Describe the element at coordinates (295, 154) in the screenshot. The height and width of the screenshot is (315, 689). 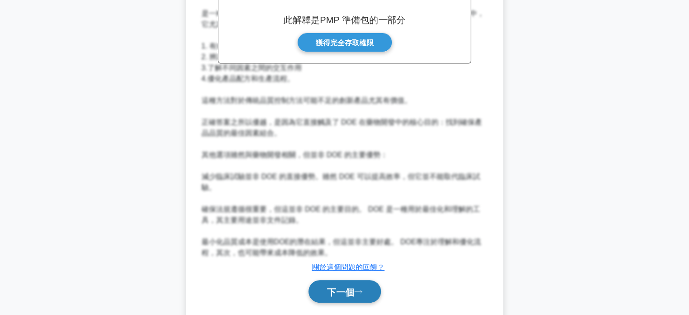
I see `font: 其他選項雖然與藥物開發相關，但並非 DOE 的主要優勢：` at that location.